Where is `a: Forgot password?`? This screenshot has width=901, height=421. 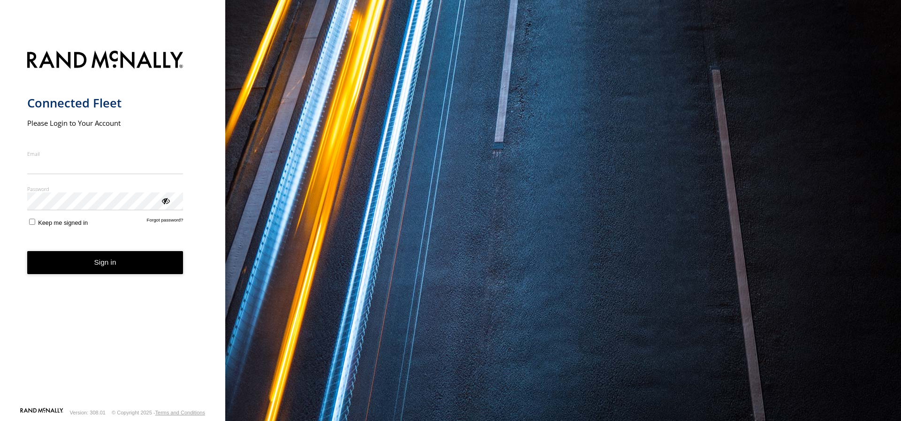 a: Forgot password? is located at coordinates (165, 222).